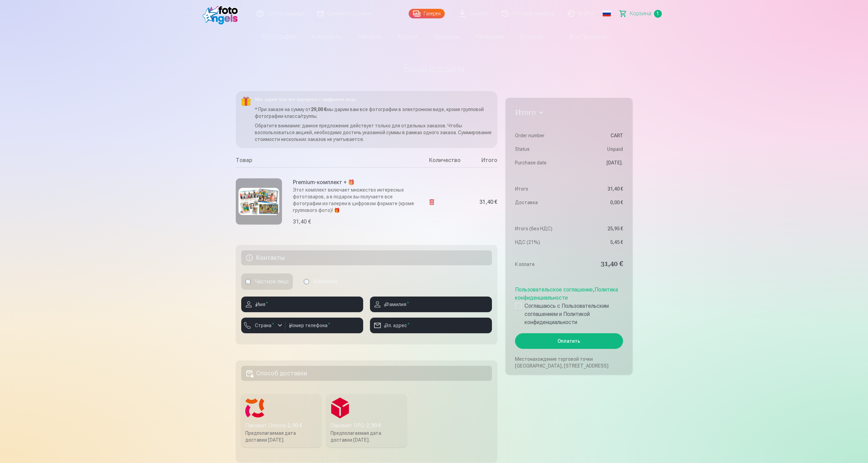 Image resolution: width=868 pixels, height=463 pixels. I want to click on dt: Итого (без НДС), so click(540, 229).